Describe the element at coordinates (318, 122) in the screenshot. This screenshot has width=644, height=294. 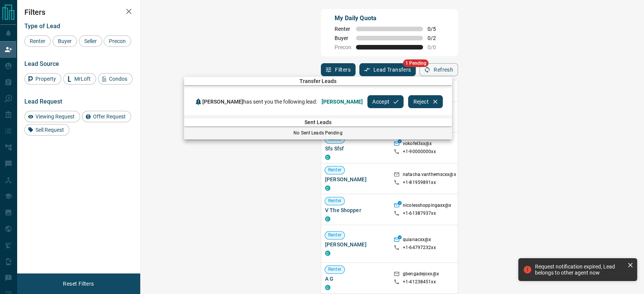
I see `span: Sent Leads` at that location.